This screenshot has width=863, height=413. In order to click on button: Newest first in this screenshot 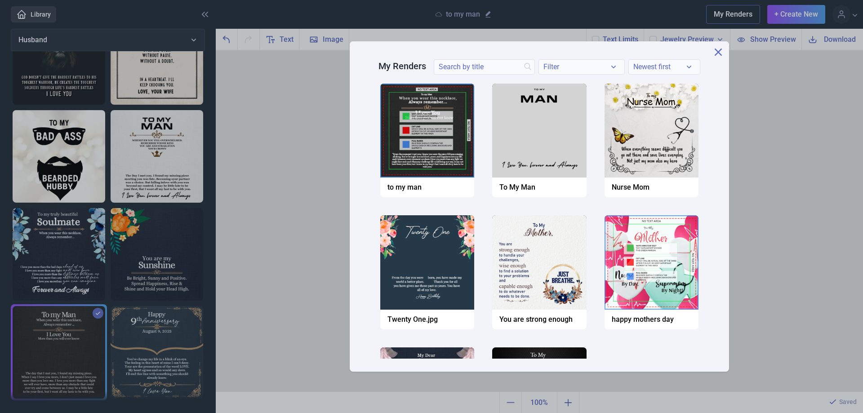, I will do `click(664, 67)`.